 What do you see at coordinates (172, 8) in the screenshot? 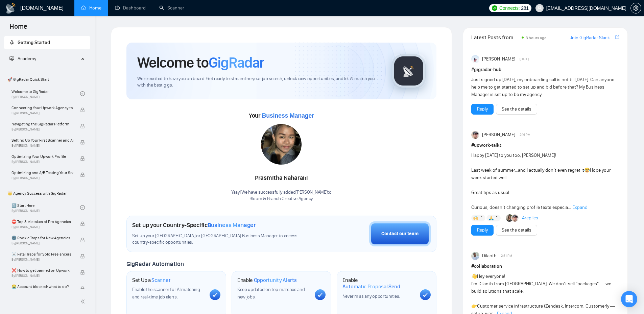
I see `a: searchScanner` at bounding box center [172, 8].